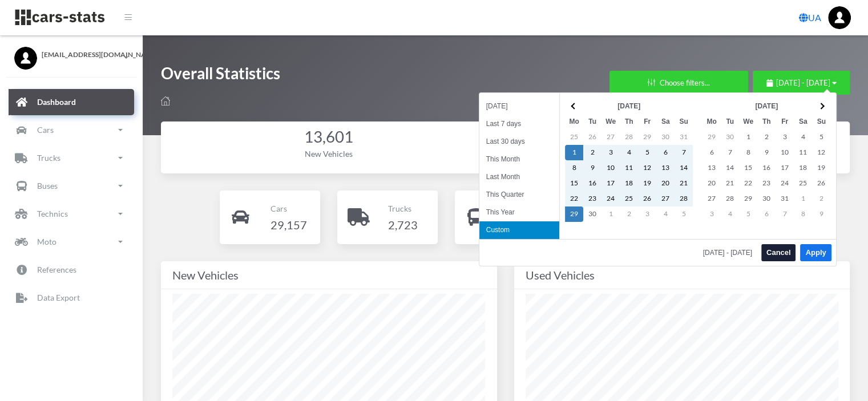 The image size is (868, 401). I want to click on td: 22, so click(748, 183).